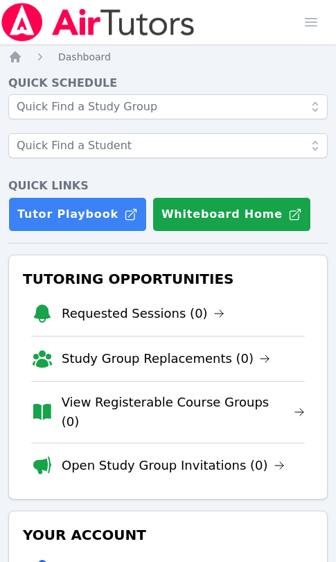  I want to click on input: Quick Find a Study Group, so click(168, 107).